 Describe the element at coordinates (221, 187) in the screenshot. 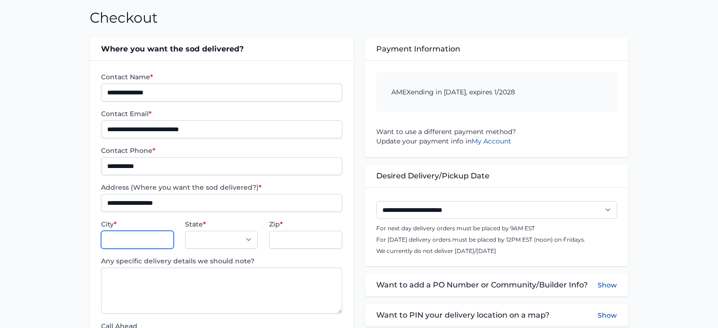

I see `label: Address (Where you want the sod delivered?)` at that location.